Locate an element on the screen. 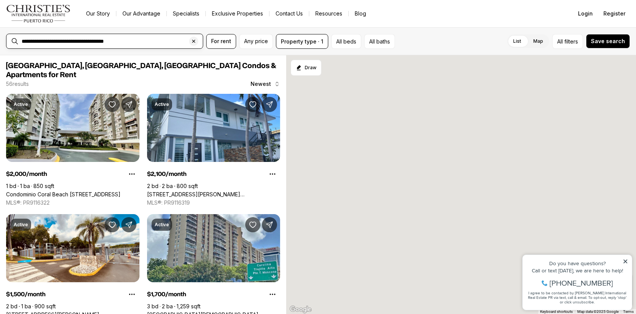 The height and width of the screenshot is (314, 636). button: Contact Us is located at coordinates (289, 14).